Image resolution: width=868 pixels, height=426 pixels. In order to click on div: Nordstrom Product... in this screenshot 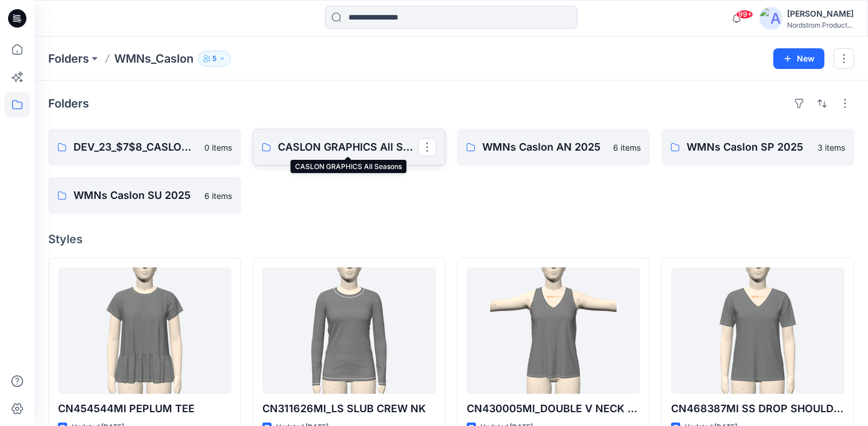, I will do `click(820, 25)`.